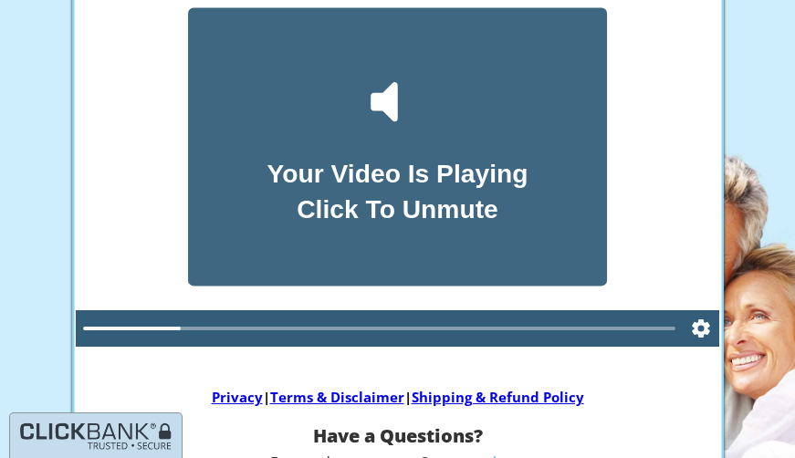  What do you see at coordinates (398, 147) in the screenshot?
I see `div: Your Video Is PlayingClick To Unmute` at bounding box center [398, 147].